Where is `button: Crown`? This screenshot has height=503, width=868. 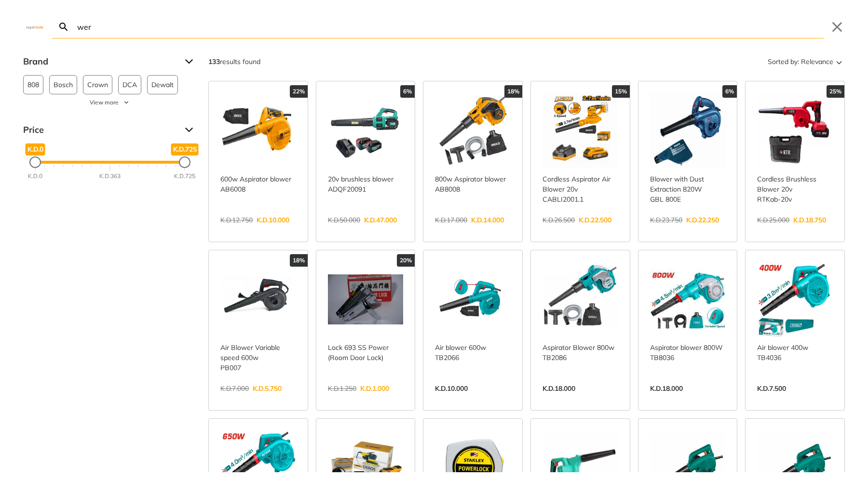
button: Crown is located at coordinates (98, 85).